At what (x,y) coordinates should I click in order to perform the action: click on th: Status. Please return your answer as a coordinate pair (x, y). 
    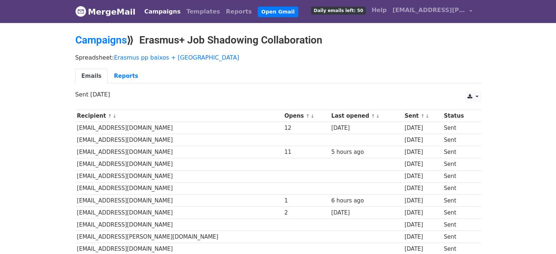
    Looking at the image, I should click on (458, 116).